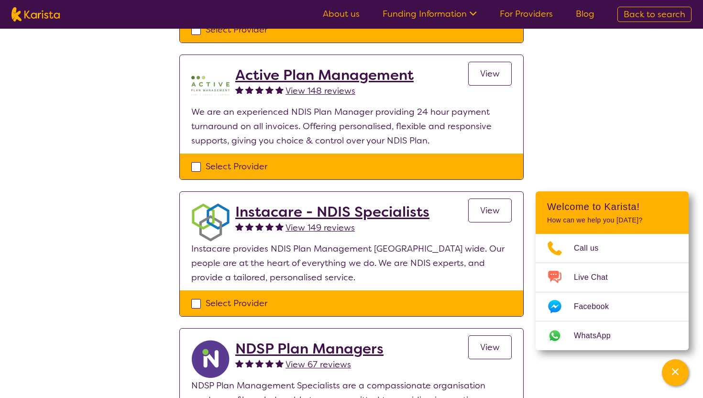 The height and width of the screenshot is (398, 703). What do you see at coordinates (585, 14) in the screenshot?
I see `a: Blog` at bounding box center [585, 14].